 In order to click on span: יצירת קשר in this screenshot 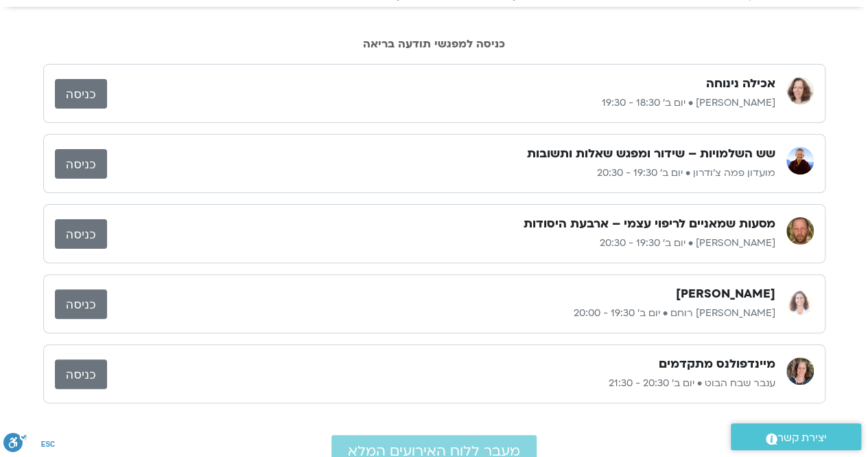, I will do `click(802, 438)`.